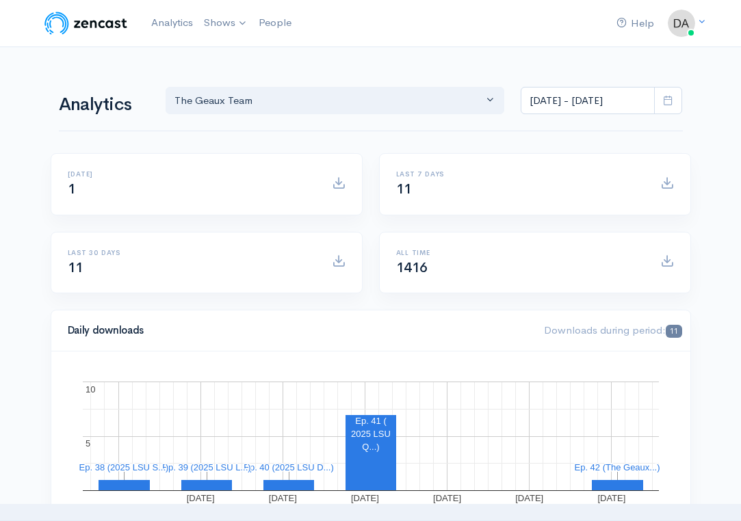 This screenshot has height=521, width=741. Describe the element at coordinates (635, 23) in the screenshot. I see `a: Help` at that location.